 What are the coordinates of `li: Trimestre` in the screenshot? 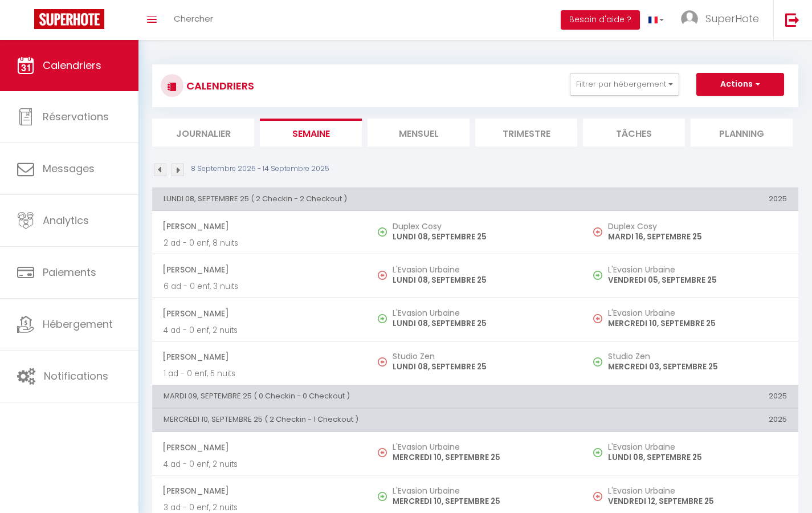 It's located at (526, 132).